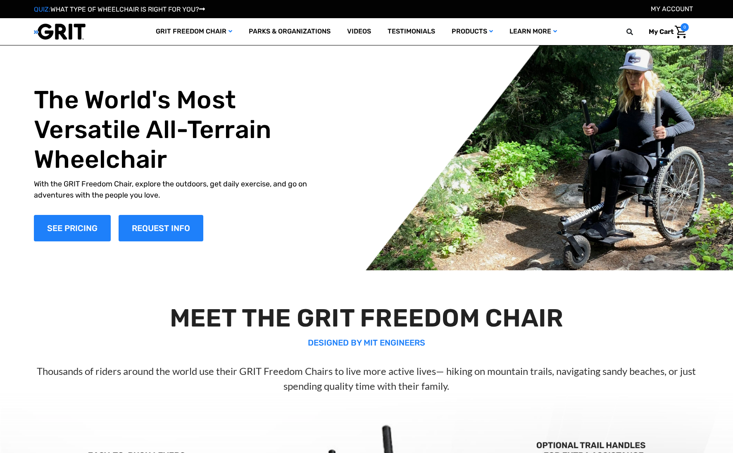 The height and width of the screenshot is (453, 733). What do you see at coordinates (636, 32) in the screenshot?
I see `input: Search` at bounding box center [636, 32].